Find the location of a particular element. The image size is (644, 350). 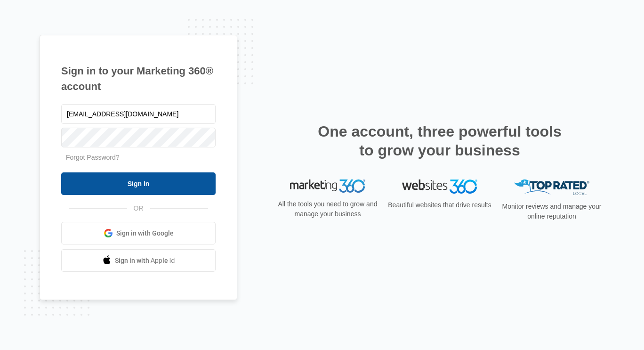

a: Sign in with Google is located at coordinates (139, 233).